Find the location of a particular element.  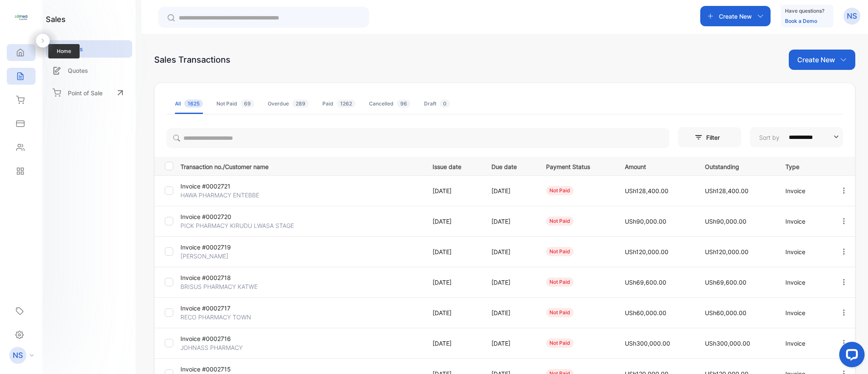

p: Amount is located at coordinates (656, 165).